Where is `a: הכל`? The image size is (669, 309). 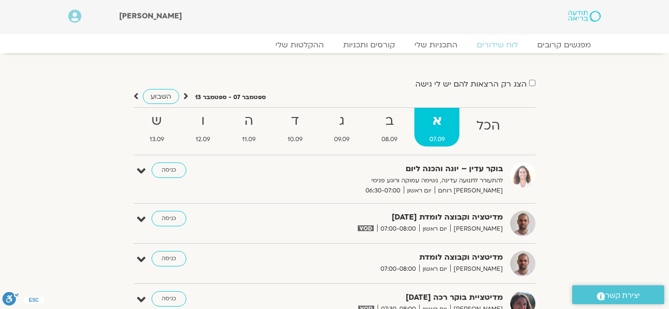
a: הכל is located at coordinates (488, 127).